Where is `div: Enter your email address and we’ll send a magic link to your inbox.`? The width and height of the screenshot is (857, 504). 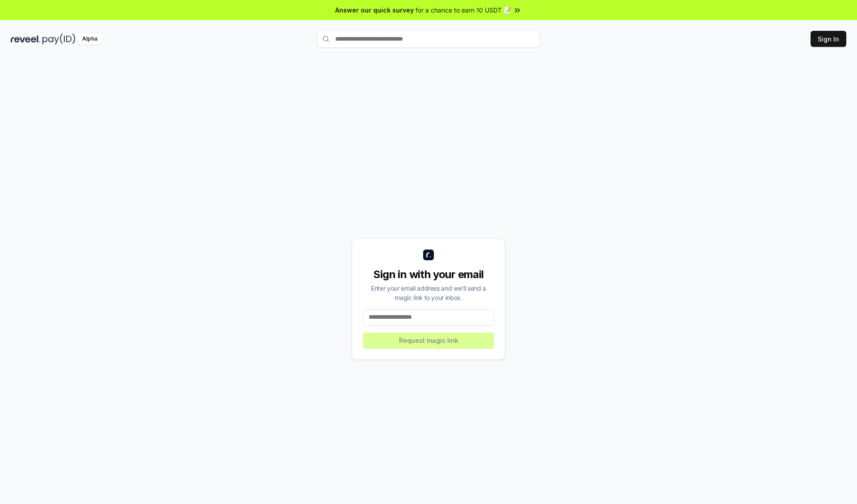
div: Enter your email address and we’ll send a magic link to your inbox. is located at coordinates (428, 293).